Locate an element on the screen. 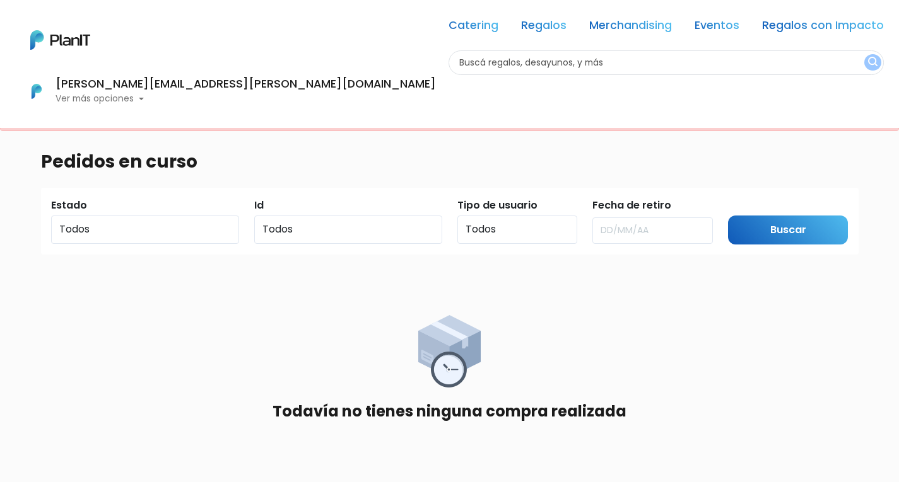 The height and width of the screenshot is (482, 899). h3: Pedidos en curso is located at coordinates (119, 162).